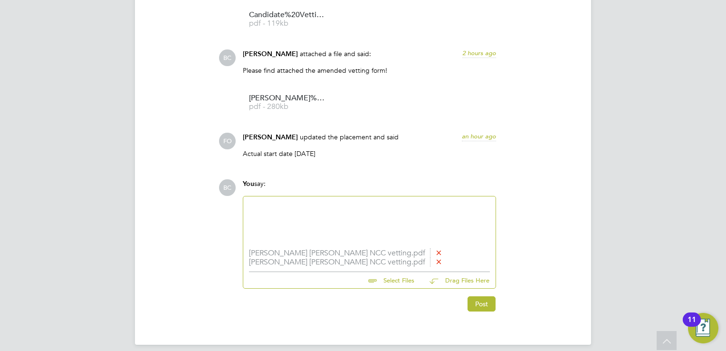 This screenshot has width=726, height=351. I want to click on span: updated the placement and said, so click(349, 137).